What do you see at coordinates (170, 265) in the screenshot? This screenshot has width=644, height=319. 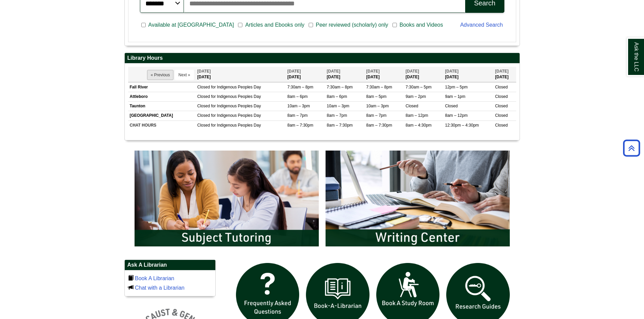 I see `h2: Ask A Librarian` at bounding box center [170, 265].